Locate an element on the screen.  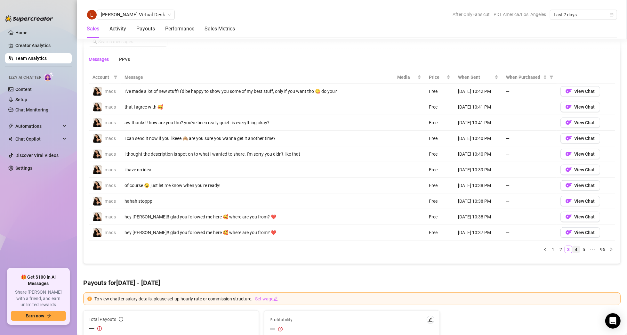
div: aw thanks!! how are you tho? you've been really quiet. is everything okay? is located at coordinates (257, 123).